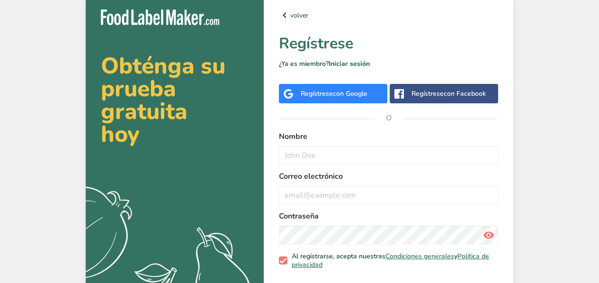 This screenshot has height=283, width=599. I want to click on input: email@example.com, so click(389, 195).